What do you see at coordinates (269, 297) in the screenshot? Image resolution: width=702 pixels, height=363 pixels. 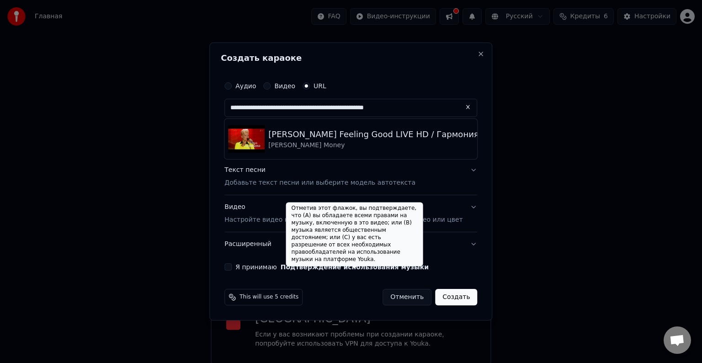 I see `span: This will use 5 credits` at bounding box center [269, 297].